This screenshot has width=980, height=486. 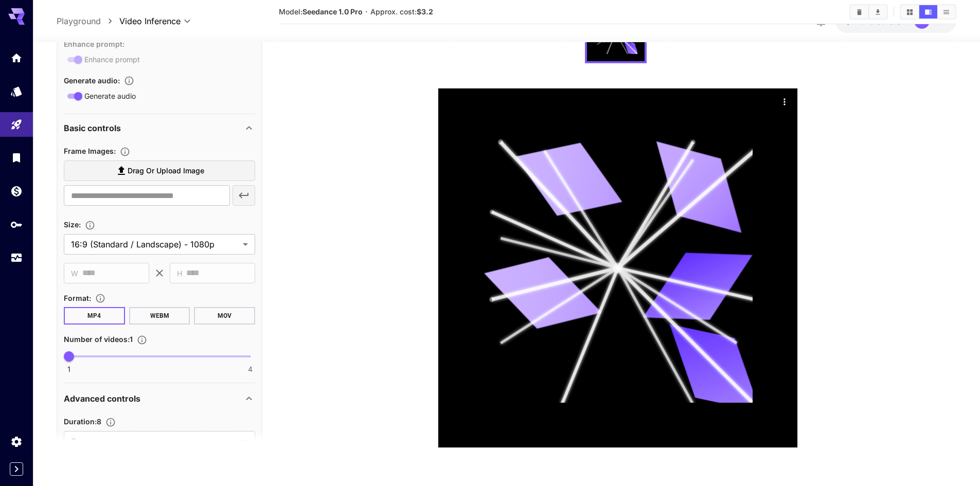 I want to click on div: Basic controls, so click(x=159, y=128).